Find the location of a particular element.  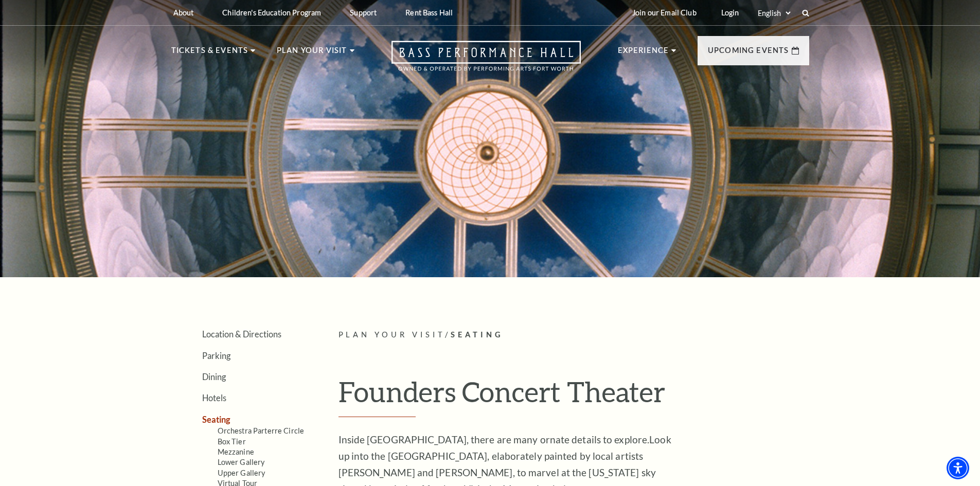

p: Plan Your Visit is located at coordinates (312, 54).